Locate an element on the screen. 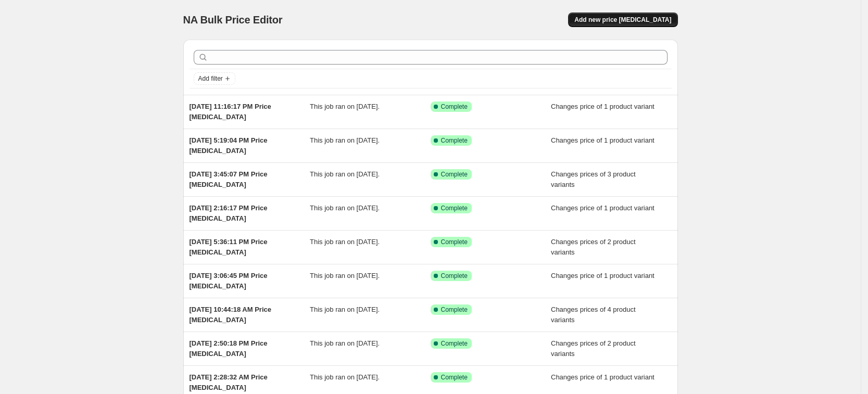 This screenshot has height=394, width=868. button: Add filter is located at coordinates (215, 78).